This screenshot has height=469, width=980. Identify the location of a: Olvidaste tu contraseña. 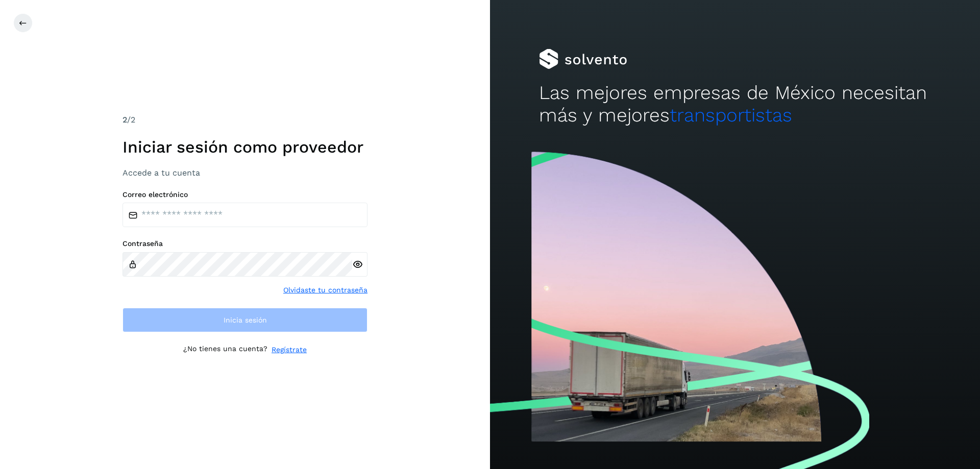
(325, 289).